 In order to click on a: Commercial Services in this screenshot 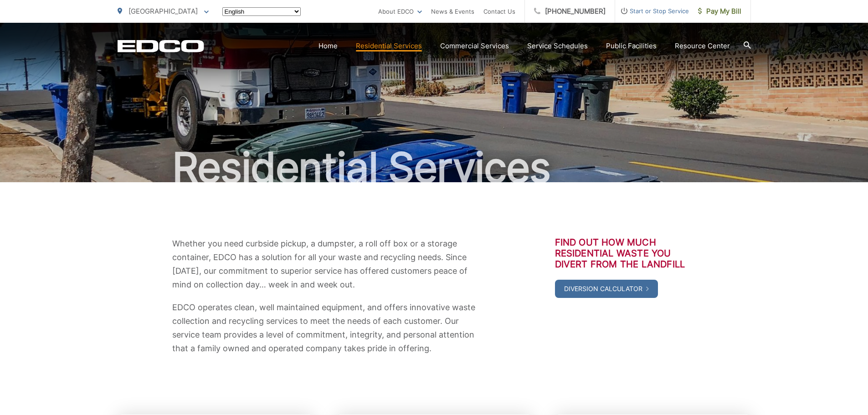, I will do `click(474, 46)`.